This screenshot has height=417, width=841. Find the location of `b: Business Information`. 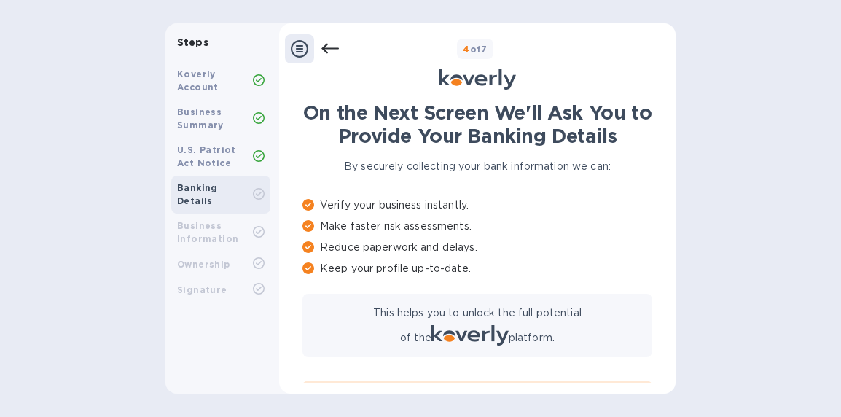

b: Business Information is located at coordinates (208, 232).